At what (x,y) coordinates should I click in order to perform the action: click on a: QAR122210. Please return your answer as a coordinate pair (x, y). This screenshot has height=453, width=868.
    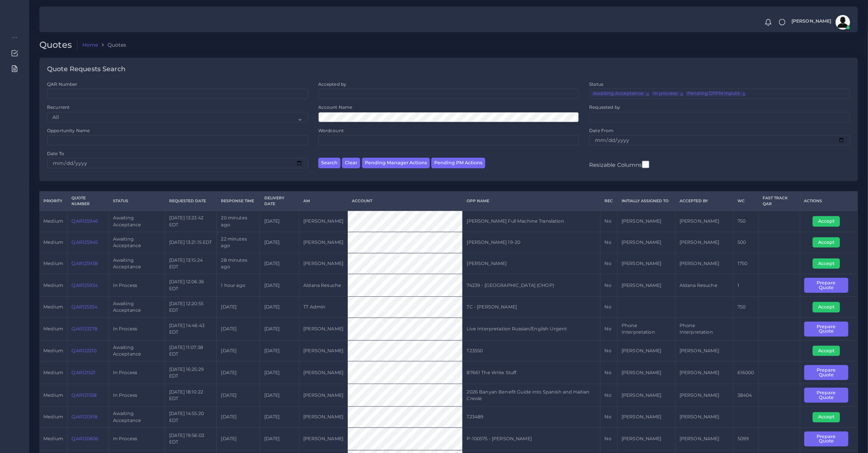
    Looking at the image, I should click on (84, 350).